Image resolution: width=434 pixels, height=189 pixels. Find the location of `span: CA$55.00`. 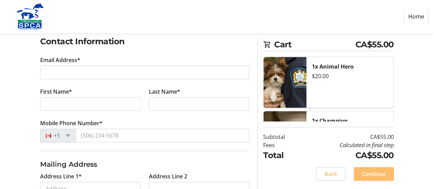

span: CA$55.00 is located at coordinates (374, 45).